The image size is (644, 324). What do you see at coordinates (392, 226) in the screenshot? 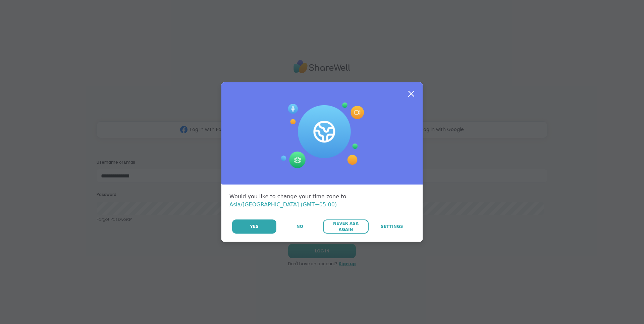
I see `a: Settings` at bounding box center [392, 226].